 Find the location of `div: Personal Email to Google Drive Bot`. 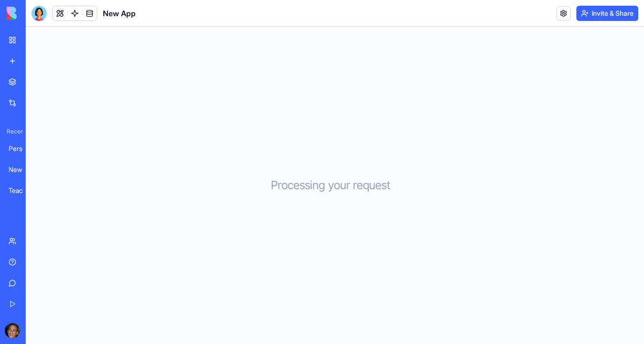

div: Personal Email to Google Drive Bot is located at coordinates (22, 148).